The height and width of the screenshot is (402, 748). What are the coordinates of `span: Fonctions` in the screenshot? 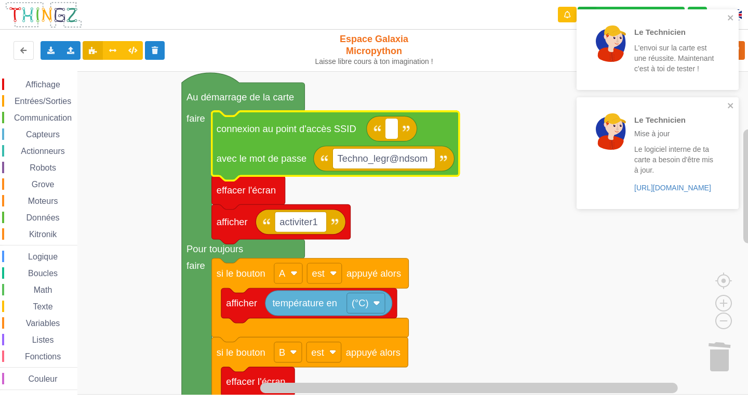 It's located at (43, 356).